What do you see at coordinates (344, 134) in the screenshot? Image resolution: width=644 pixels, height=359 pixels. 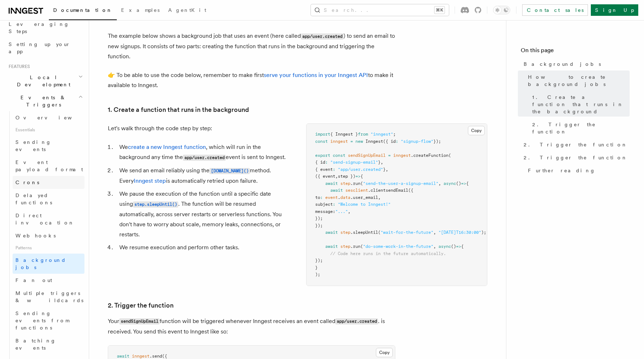 I see `span: { Inngest }` at bounding box center [344, 134].